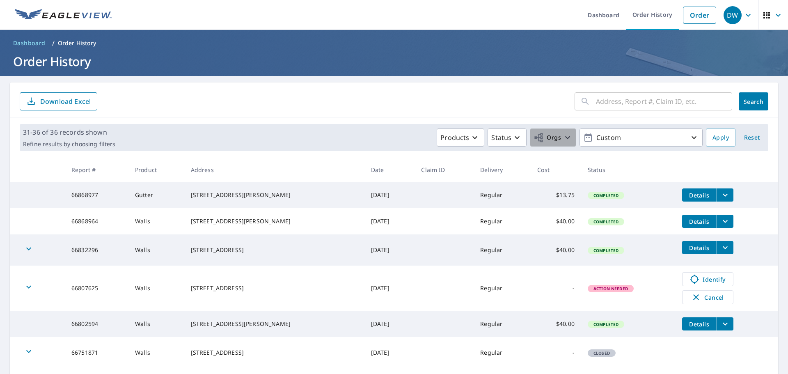  What do you see at coordinates (96, 353) in the screenshot?
I see `td: 66751871` at bounding box center [96, 353].